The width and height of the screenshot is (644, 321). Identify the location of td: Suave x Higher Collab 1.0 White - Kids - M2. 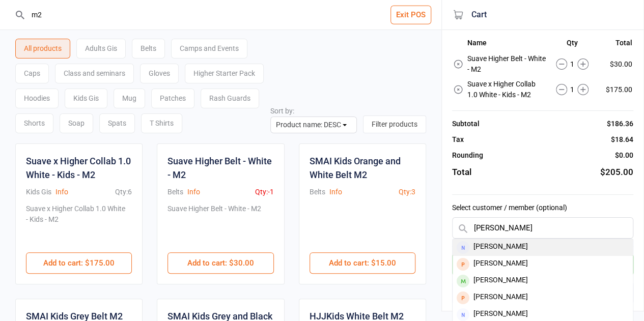
(507, 90).